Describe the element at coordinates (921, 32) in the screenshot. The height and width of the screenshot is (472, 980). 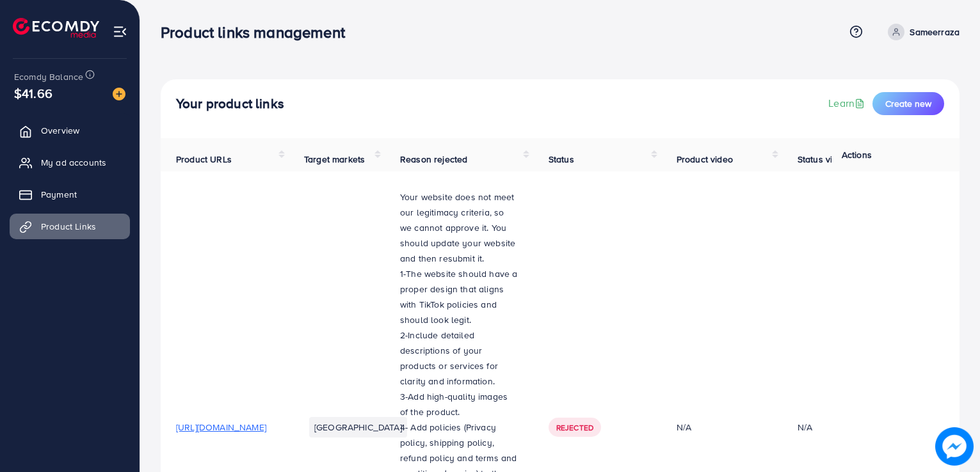
I see `a: Sameerraza` at that location.